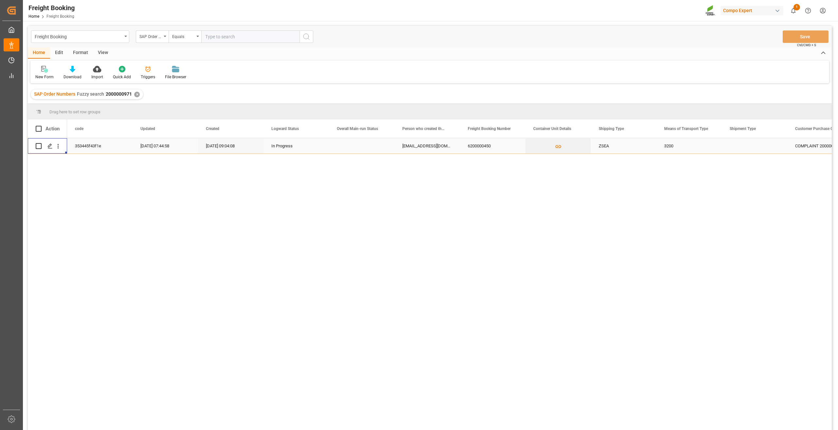 The image size is (838, 430). Describe the element at coordinates (686, 129) in the screenshot. I see `span: Means of Transport Type` at that location.